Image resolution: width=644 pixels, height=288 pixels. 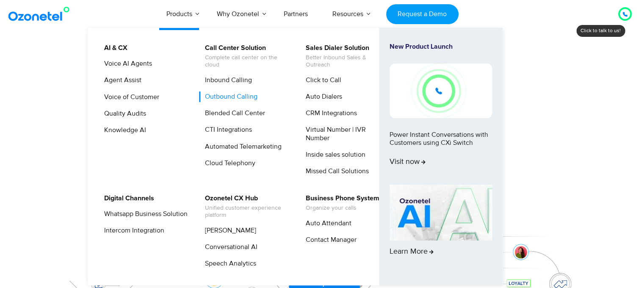 What do you see at coordinates (144, 214) in the screenshot?
I see `a: Whatsapp Business Solution` at bounding box center [144, 214].